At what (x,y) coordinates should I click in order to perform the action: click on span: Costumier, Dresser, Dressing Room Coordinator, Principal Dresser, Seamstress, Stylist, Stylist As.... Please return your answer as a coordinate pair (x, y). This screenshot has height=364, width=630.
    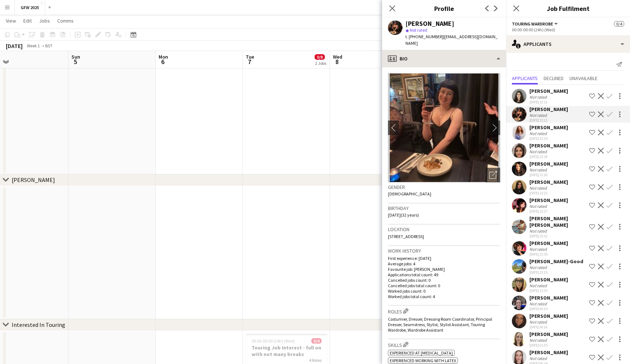
    Looking at the image, I should click on (440, 324).